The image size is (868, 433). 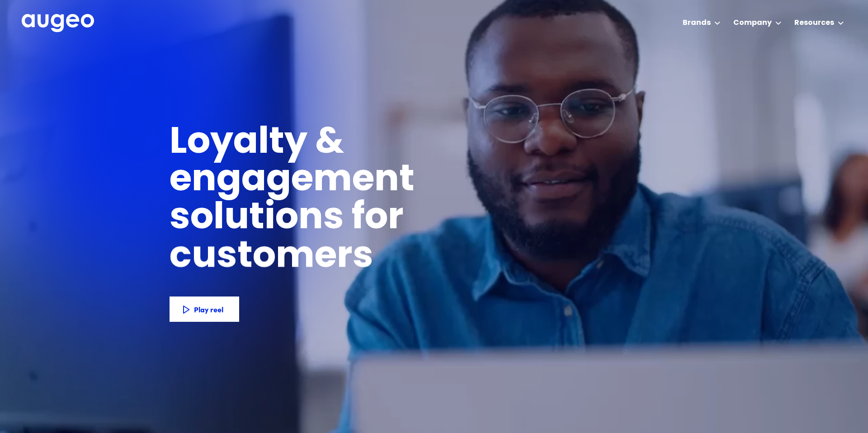 I want to click on div: Resources, so click(x=814, y=23).